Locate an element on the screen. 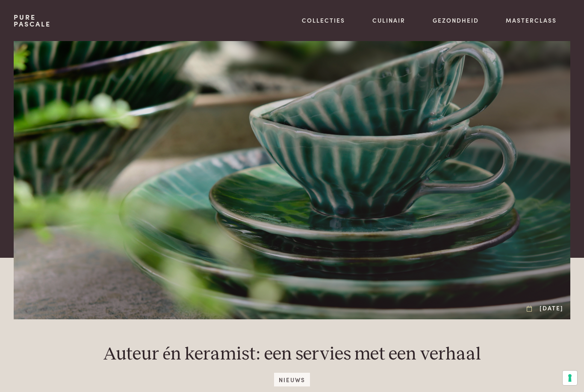  a: Gezondheid is located at coordinates (456, 20).